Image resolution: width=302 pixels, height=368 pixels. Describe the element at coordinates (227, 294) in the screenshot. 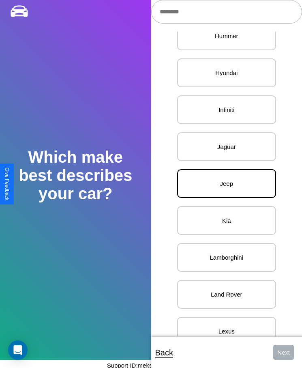

I see `p: Land Rover` at that location.